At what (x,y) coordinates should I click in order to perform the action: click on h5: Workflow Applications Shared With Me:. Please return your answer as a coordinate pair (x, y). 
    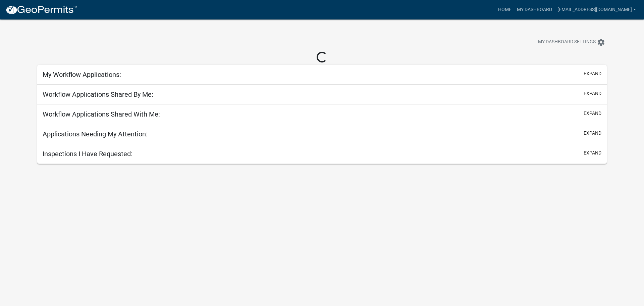
    Looking at the image, I should click on (101, 114).